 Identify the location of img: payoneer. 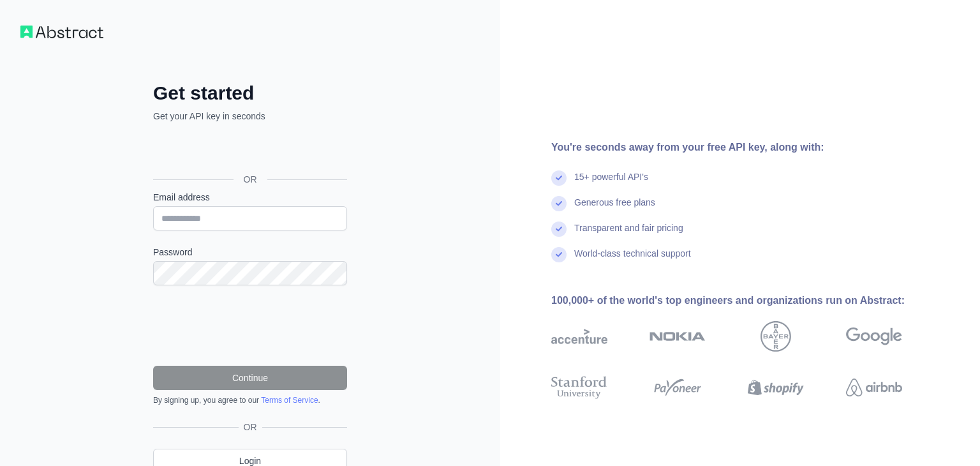
(678, 387).